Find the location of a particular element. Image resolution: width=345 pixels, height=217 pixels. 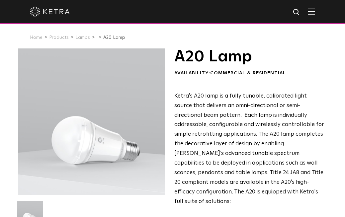

span: Ketra's A20 lamp is a fully tunable, calibrated light source that delivers an omni-directional or... is located at coordinates (249, 149).